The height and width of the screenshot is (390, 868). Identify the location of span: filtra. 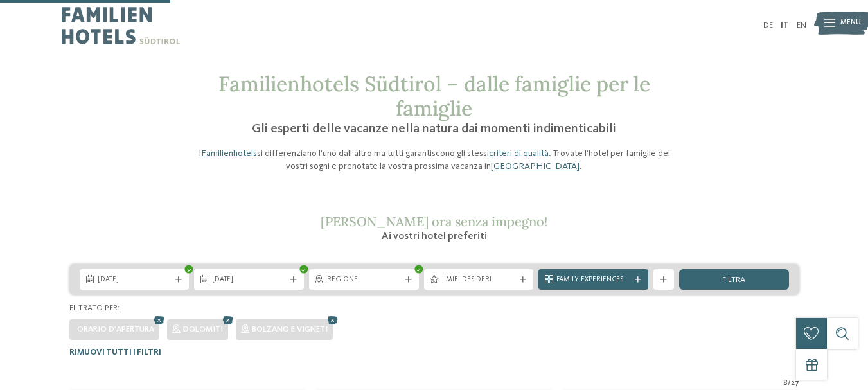
(734, 280).